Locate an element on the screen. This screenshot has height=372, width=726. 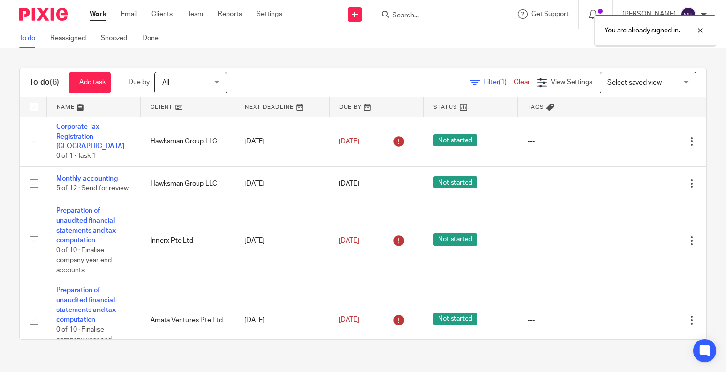
a: Email is located at coordinates (129, 14).